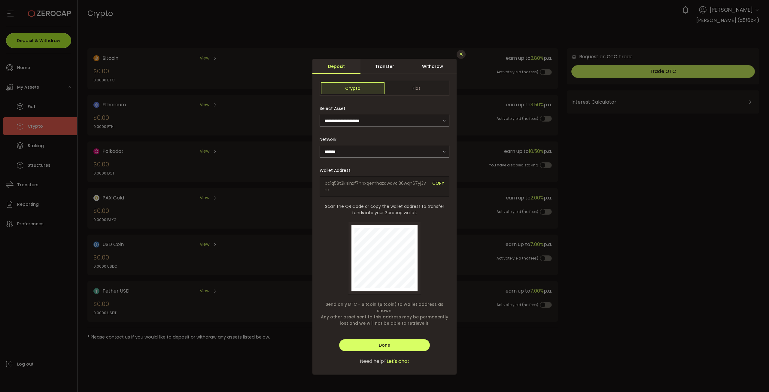 The image size is (769, 392). What do you see at coordinates (384, 345) in the screenshot?
I see `span: Done` at bounding box center [384, 345].